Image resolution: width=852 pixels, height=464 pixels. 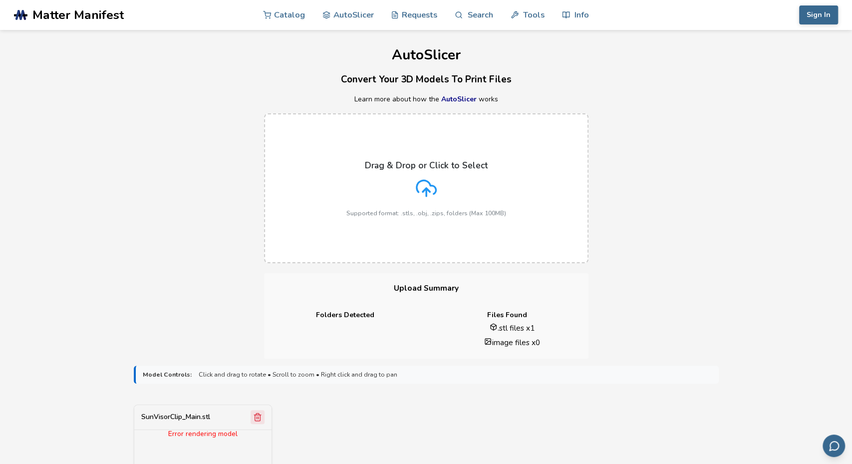 What do you see at coordinates (203, 434) in the screenshot?
I see `div: Error rendering model` at bounding box center [203, 434].